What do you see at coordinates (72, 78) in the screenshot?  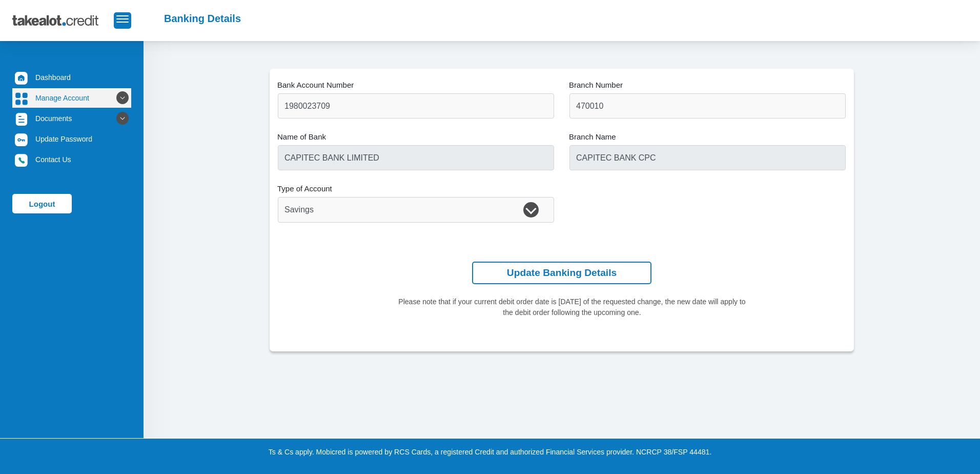 I see `a: Dashboard` at bounding box center [72, 78].